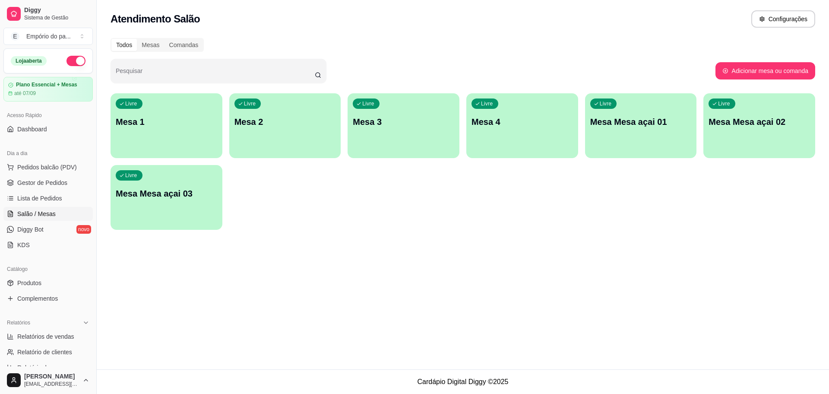 Image resolution: width=829 pixels, height=394 pixels. What do you see at coordinates (32, 129) in the screenshot?
I see `span: Dashboard` at bounding box center [32, 129].